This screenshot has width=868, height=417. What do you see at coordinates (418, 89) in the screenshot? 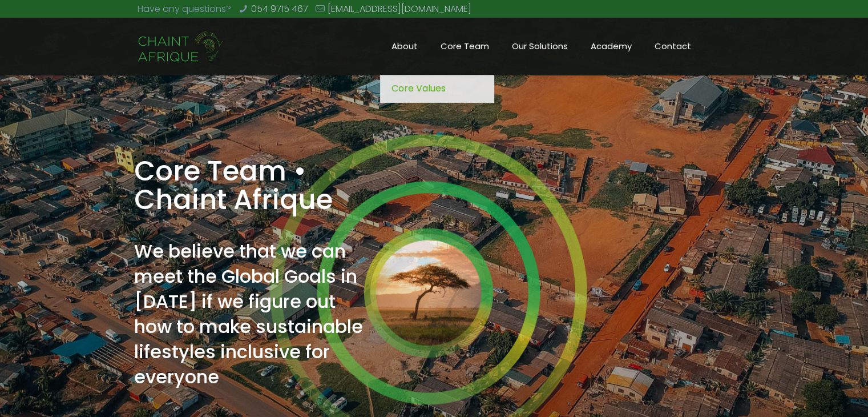
I see `span: Core Values` at bounding box center [418, 89].